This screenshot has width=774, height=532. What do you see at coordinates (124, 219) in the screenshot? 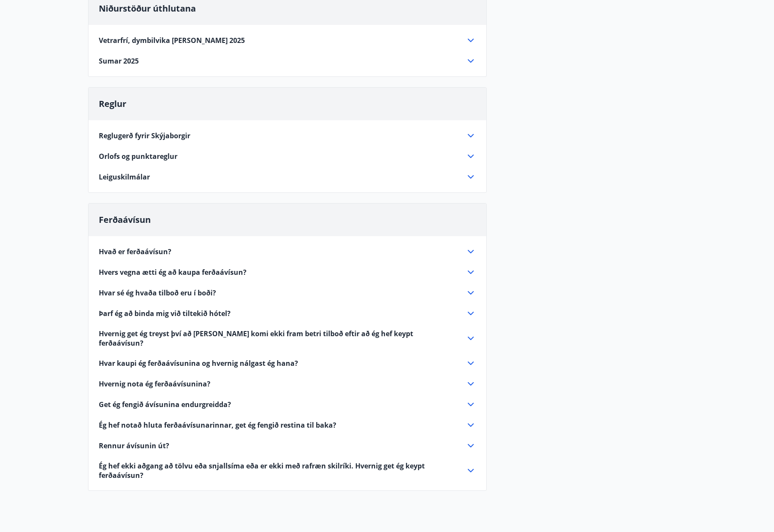
I see `span: Ferðaávísun` at bounding box center [124, 219].